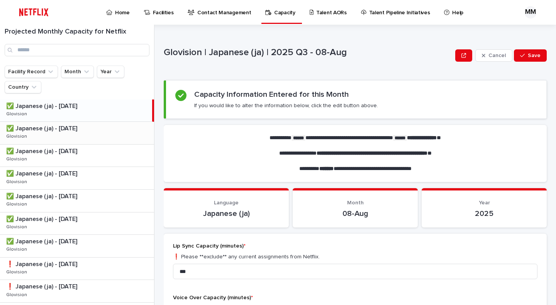 The width and height of the screenshot is (556, 305). What do you see at coordinates (531, 12) in the screenshot?
I see `div: MM` at bounding box center [531, 12].